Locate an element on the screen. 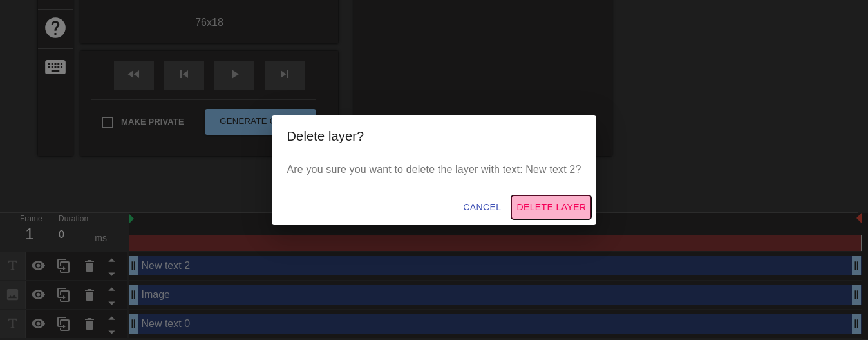  button: Delete Layer is located at coordinates (551, 206).